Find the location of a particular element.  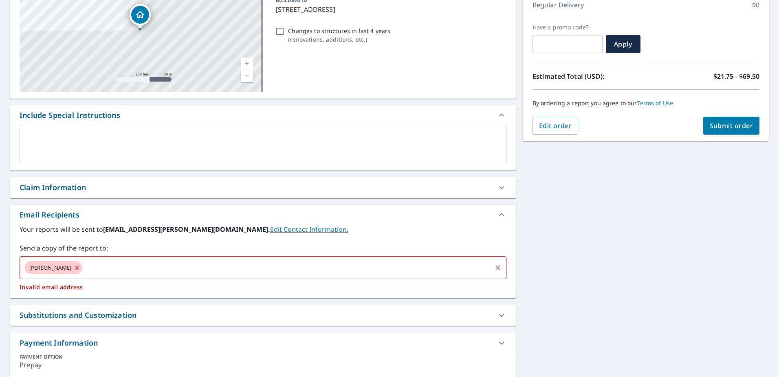

div: PAYMENT OPTION is located at coordinates (263, 356).